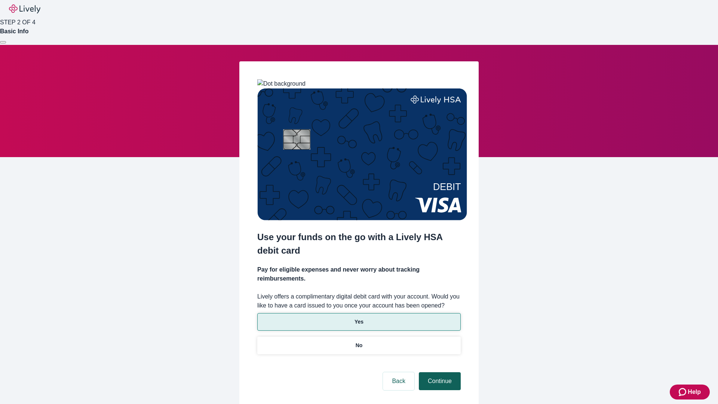 The image size is (718, 404). I want to click on button: Back, so click(398, 381).